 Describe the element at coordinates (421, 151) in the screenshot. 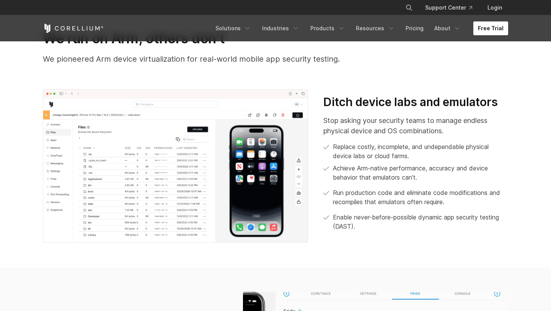

I see `p: Replace costly, incomplete, and undependable physical device labs or cloud farms.` at that location.